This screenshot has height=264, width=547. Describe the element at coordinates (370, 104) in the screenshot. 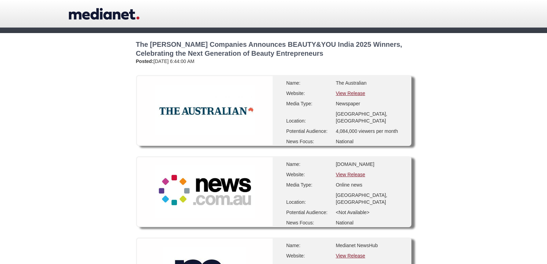

I see `div: Newspaper` at that location.